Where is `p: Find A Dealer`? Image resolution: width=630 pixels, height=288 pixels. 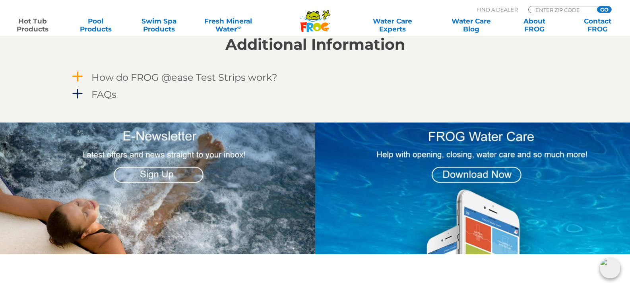 p: Find A Dealer is located at coordinates (497, 10).